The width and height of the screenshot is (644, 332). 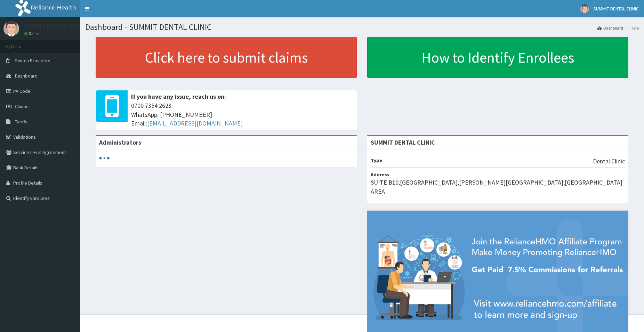 I want to click on svg: audio-loading, so click(x=105, y=158).